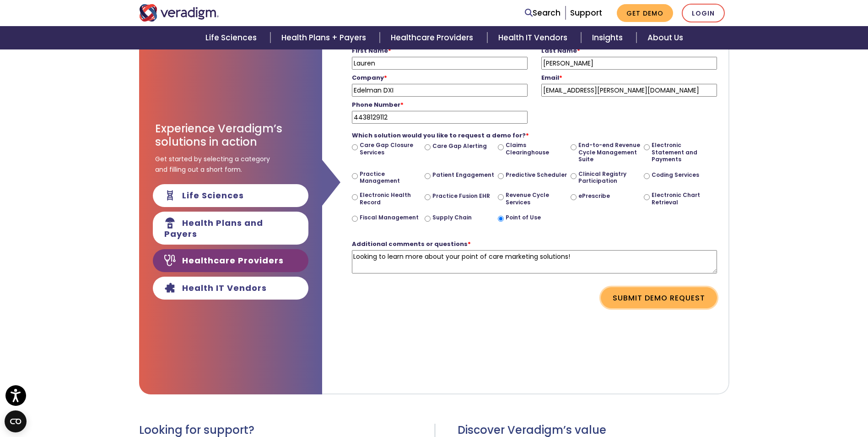 Image resolution: width=868 pixels, height=437 pixels. What do you see at coordinates (536, 198) in the screenshot?
I see `label: Revenue Cycle Services` at bounding box center [536, 198].